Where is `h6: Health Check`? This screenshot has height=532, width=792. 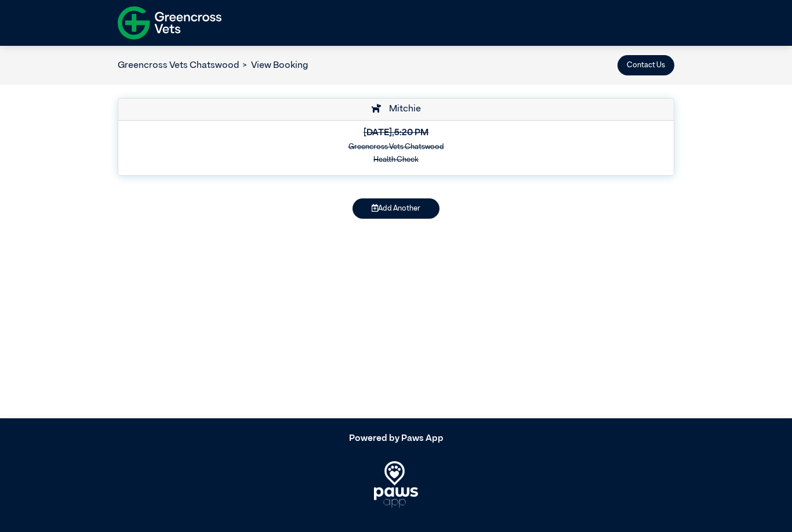
h6: Health Check is located at coordinates (396, 160).